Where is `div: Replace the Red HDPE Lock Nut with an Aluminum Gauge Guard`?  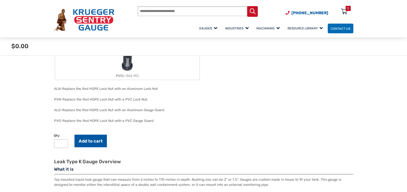
div: Replace the Red HDPE Lock Nut with an Aluminum Gauge Guard is located at coordinates (113, 110).